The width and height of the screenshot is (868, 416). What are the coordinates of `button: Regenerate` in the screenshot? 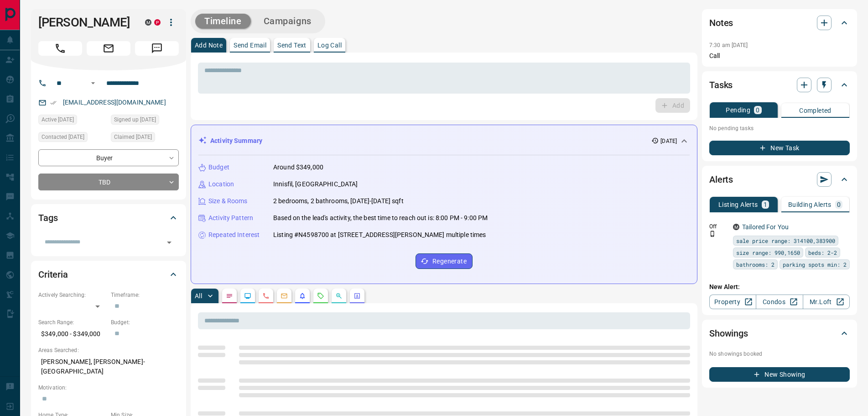 It's located at (444, 261).